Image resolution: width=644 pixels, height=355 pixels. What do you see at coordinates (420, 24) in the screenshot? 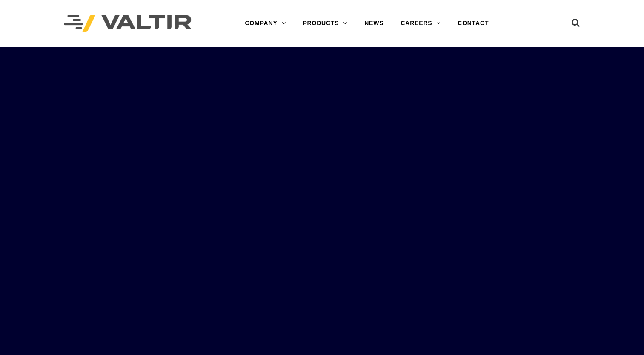
I see `a: CAREERS` at bounding box center [420, 24].